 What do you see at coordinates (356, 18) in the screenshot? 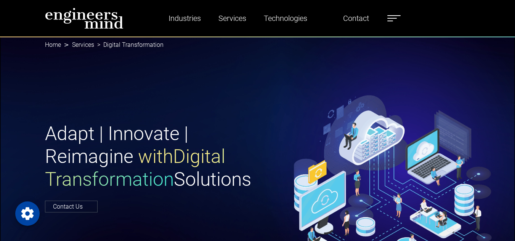
I see `a: Contact` at bounding box center [356, 18].